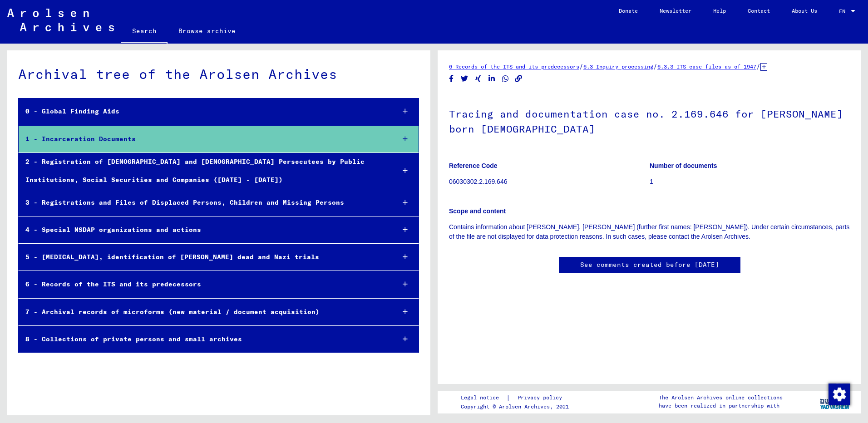 The height and width of the screenshot is (423, 868). Describe the element at coordinates (479, 78) in the screenshot. I see `button: Share on Xing` at that location.